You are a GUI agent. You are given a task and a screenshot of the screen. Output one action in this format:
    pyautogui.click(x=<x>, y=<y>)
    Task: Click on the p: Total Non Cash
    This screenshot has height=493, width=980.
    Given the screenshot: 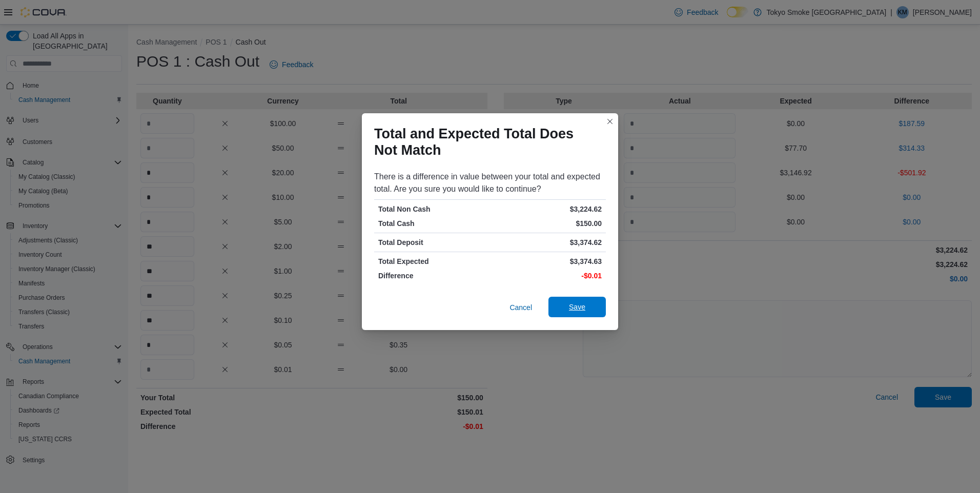 What is the action you would take?
    pyautogui.click(x=433, y=209)
    